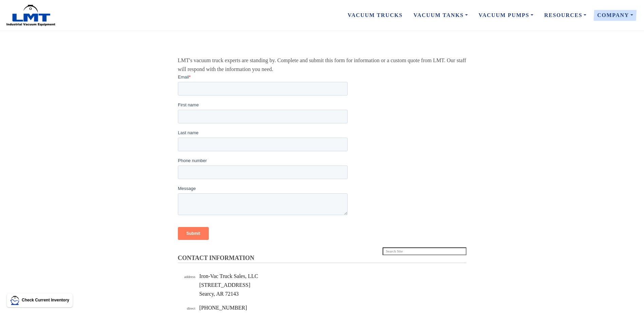 This screenshot has width=644, height=314. Describe the element at coordinates (375, 15) in the screenshot. I see `a: Vacuum Trucks` at that location.